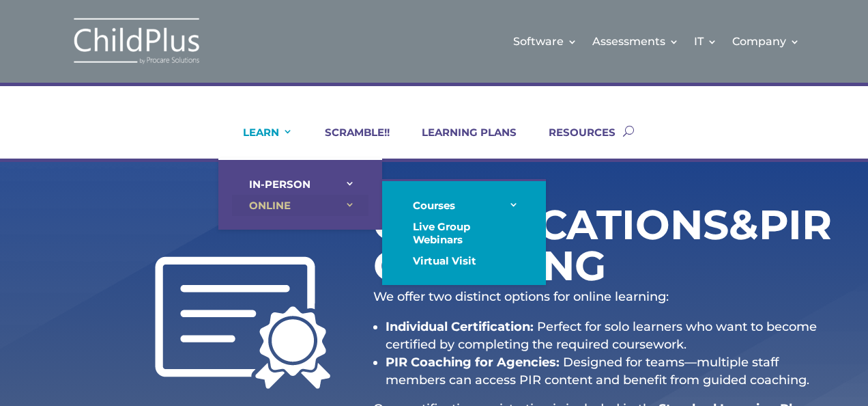 The height and width of the screenshot is (406, 868). What do you see at coordinates (766, 41) in the screenshot?
I see `a: Company` at bounding box center [766, 41].